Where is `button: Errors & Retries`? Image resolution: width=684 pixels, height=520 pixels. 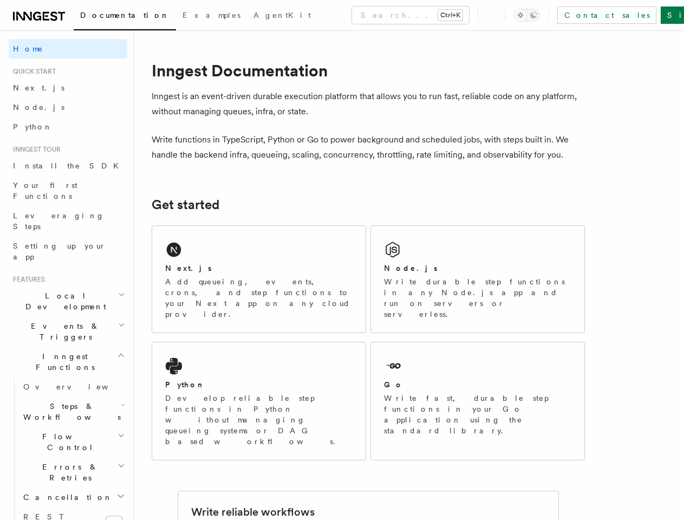
button: Errors & Retries is located at coordinates (73, 472).